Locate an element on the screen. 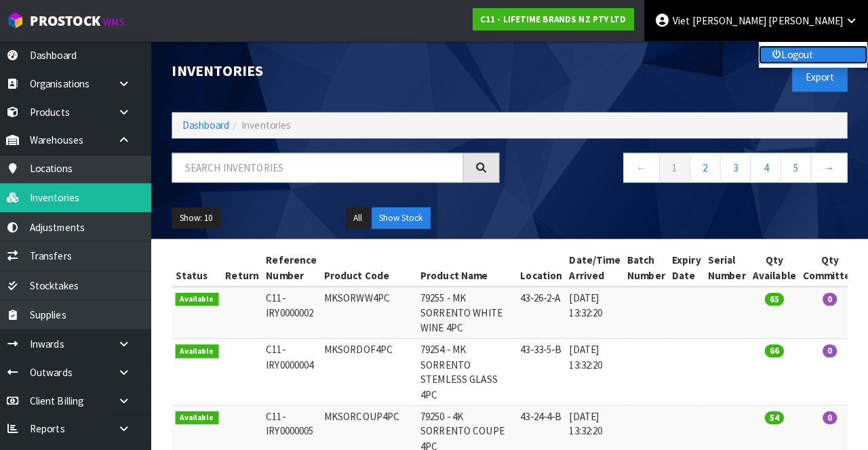 The height and width of the screenshot is (450, 868). span: Inventories is located at coordinates (276, 123).